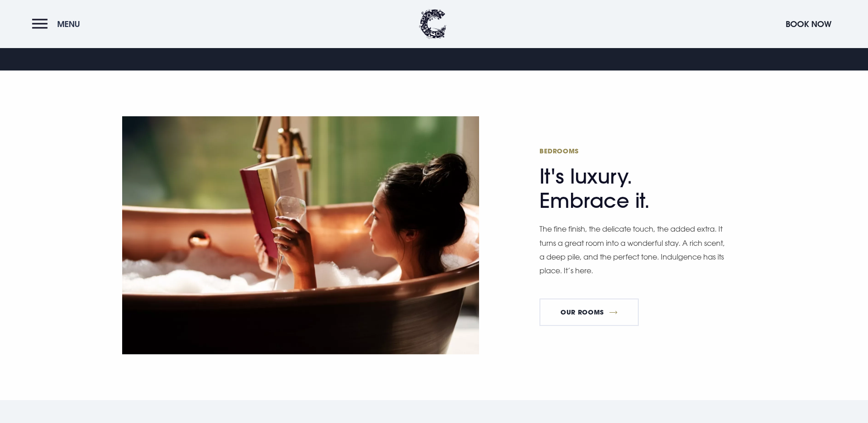 This screenshot has width=868, height=423. What do you see at coordinates (301, 235) in the screenshot?
I see `img: Clandeboye Lodge Hotel in Northern Ireland` at bounding box center [301, 235].